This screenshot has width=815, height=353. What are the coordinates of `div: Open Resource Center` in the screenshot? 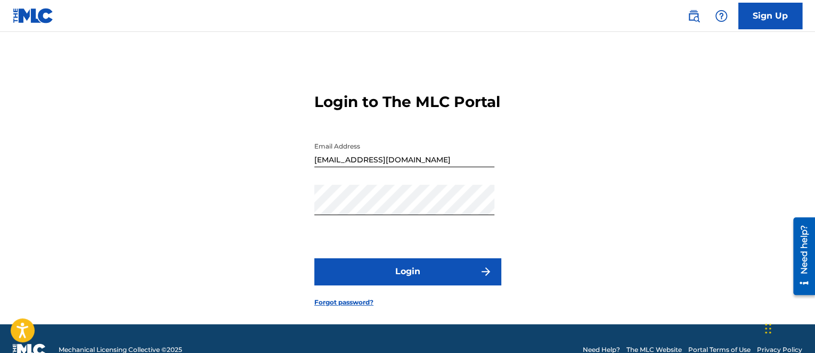 It's located at (19, 43).